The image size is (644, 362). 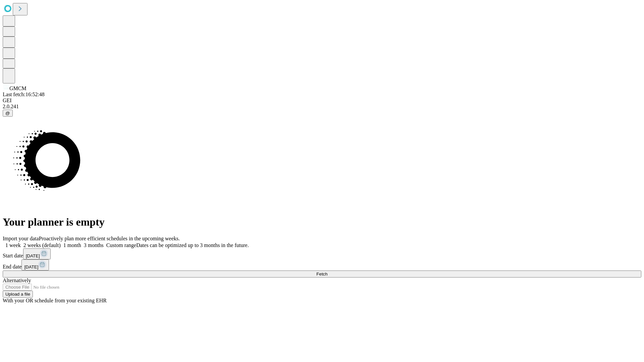 I want to click on div: 2.0.241, so click(x=322, y=107).